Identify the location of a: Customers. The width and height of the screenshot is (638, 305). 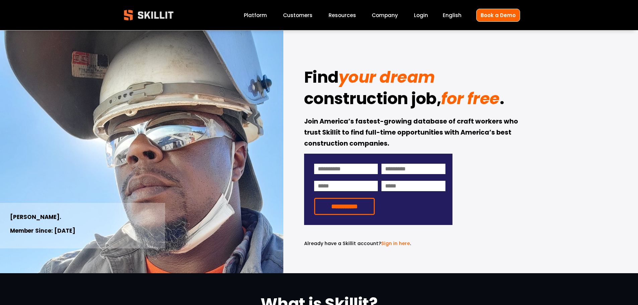
(298, 15).